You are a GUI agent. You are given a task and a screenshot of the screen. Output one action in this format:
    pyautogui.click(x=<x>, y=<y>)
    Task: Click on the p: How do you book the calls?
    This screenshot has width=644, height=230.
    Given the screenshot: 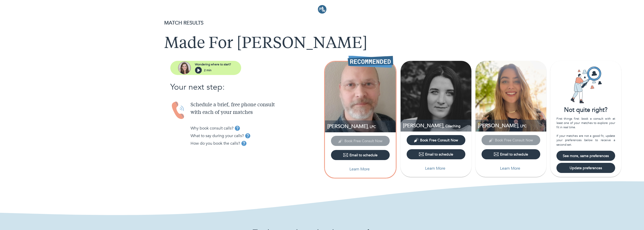 What is the action you would take?
    pyautogui.click(x=215, y=144)
    